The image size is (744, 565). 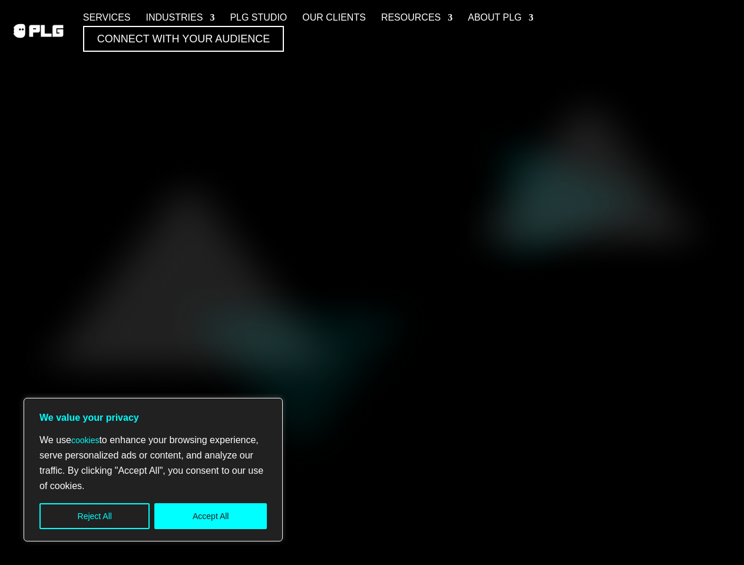 What do you see at coordinates (153, 418) in the screenshot?
I see `p: We value your privacy` at bounding box center [153, 418].